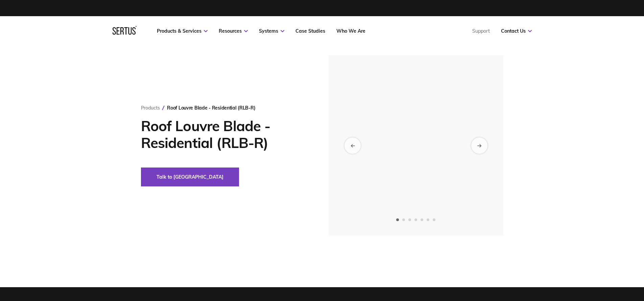 Image resolution: width=644 pixels, height=301 pixels. I want to click on a: Resources, so click(233, 31).